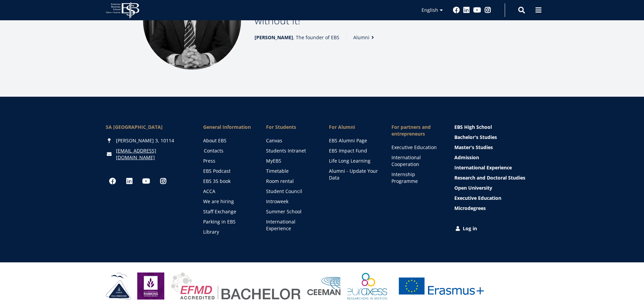 The image size is (644, 308). Describe the element at coordinates (291, 191) in the screenshot. I see `a: Student Council` at that location.